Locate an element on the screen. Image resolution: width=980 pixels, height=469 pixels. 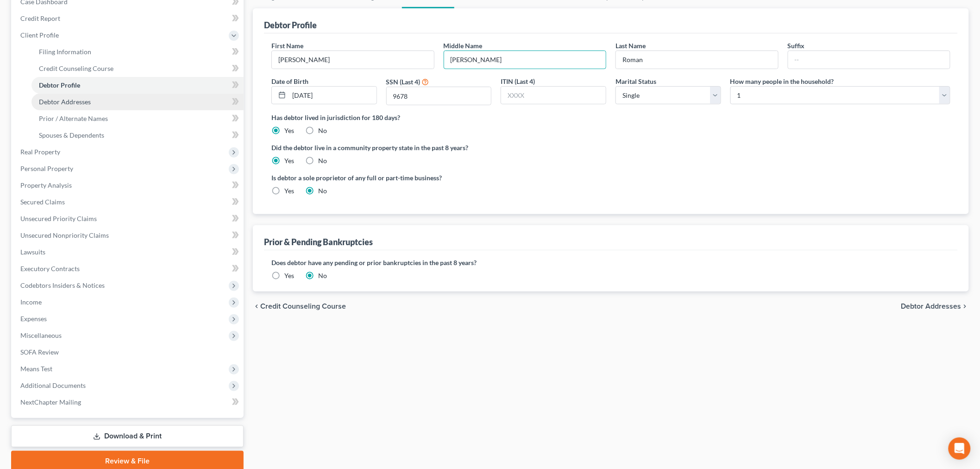
span: SOFA Review is located at coordinates (39, 352).